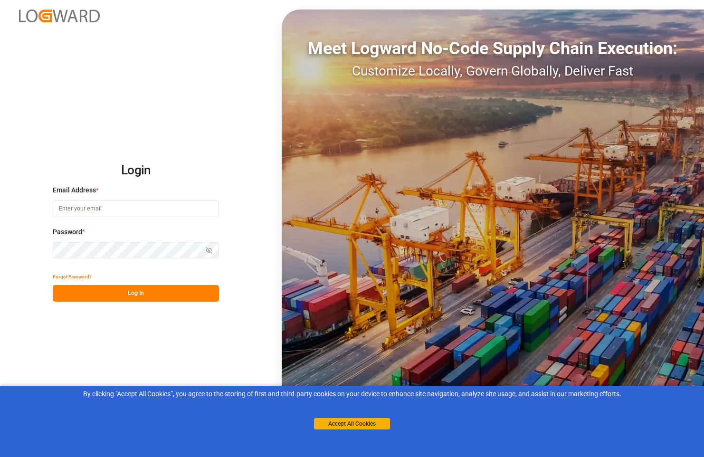 This screenshot has width=704, height=457. What do you see at coordinates (136, 209) in the screenshot?
I see `input: Enter your email` at bounding box center [136, 209].